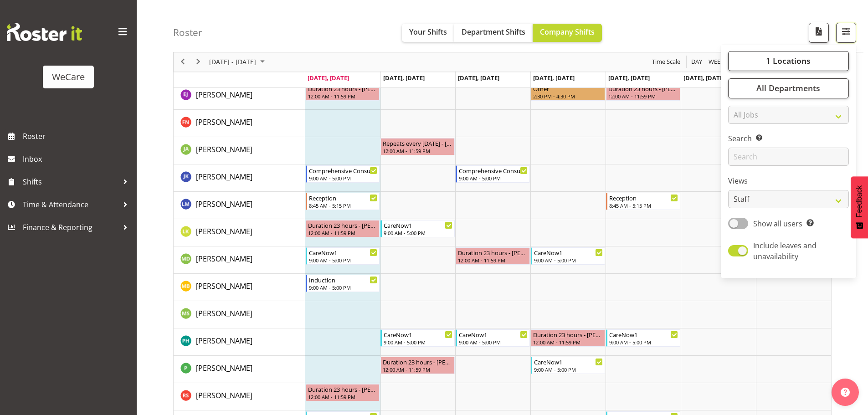 This screenshot has width=868, height=415. What do you see at coordinates (846, 392) in the screenshot?
I see `img: help-xxl-2.png` at bounding box center [846, 392].